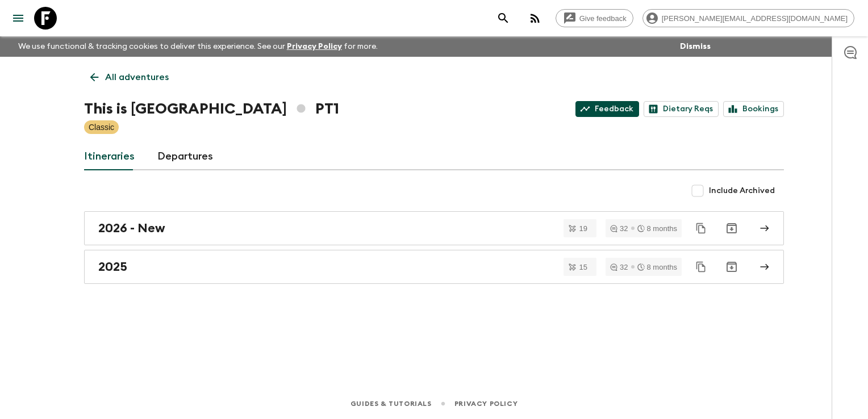 The image size is (868, 419). I want to click on p: All adventures, so click(137, 77).